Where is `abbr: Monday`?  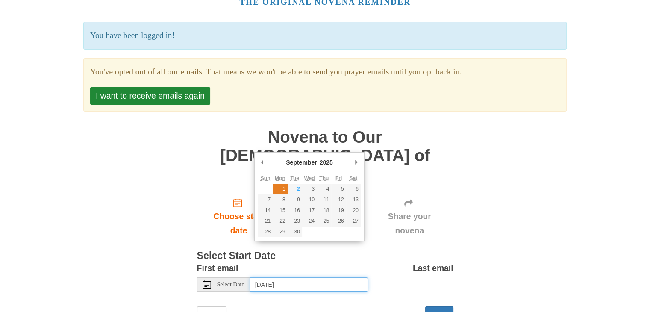
abbr: Monday is located at coordinates (280, 178).